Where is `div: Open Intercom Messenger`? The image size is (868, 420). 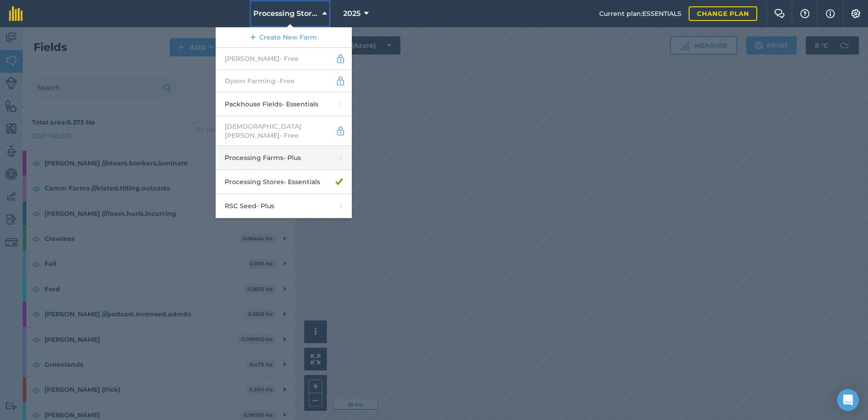 div: Open Intercom Messenger is located at coordinates (848, 400).